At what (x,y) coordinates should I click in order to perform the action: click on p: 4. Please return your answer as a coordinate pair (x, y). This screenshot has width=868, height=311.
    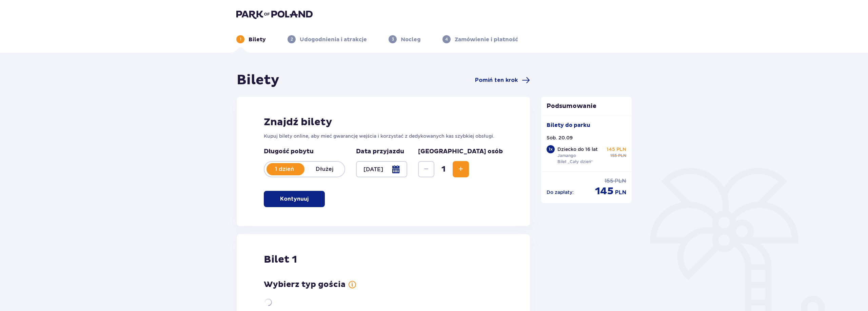
    Looking at the image, I should click on (446, 39).